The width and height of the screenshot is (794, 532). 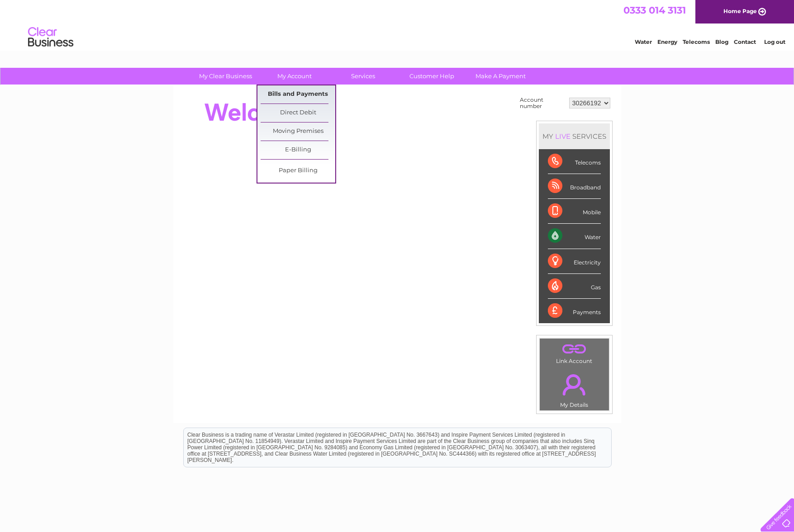 What do you see at coordinates (696, 42) in the screenshot?
I see `a: Telecoms` at bounding box center [696, 42].